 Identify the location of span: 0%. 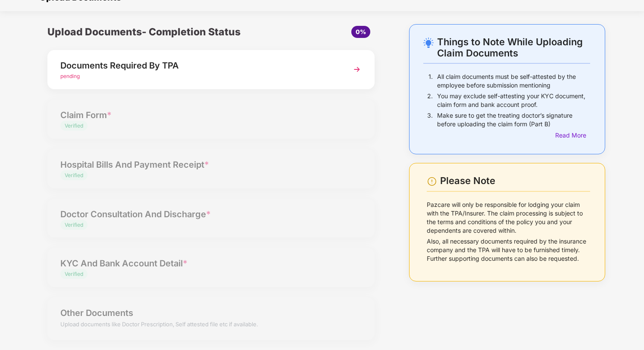
(361, 31).